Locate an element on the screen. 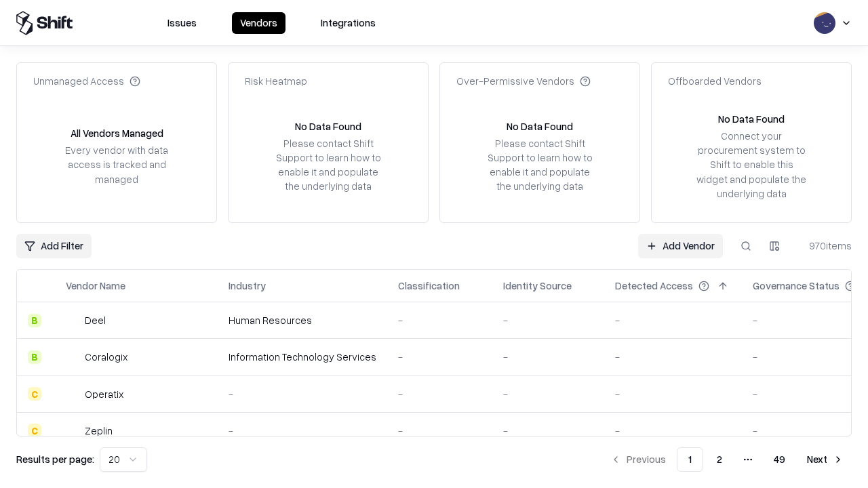 The image size is (868, 488). button: Integrations is located at coordinates (348, 23).